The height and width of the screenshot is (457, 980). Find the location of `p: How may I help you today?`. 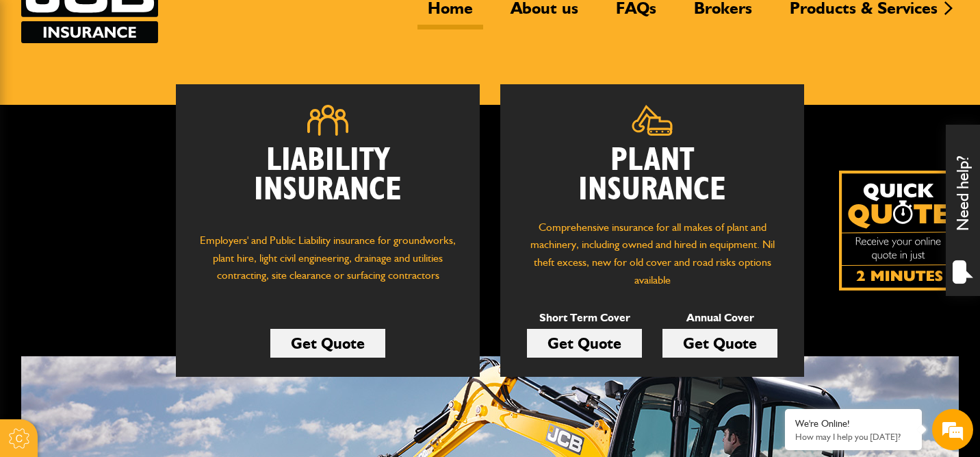

p: How may I help you today? is located at coordinates (854, 436).